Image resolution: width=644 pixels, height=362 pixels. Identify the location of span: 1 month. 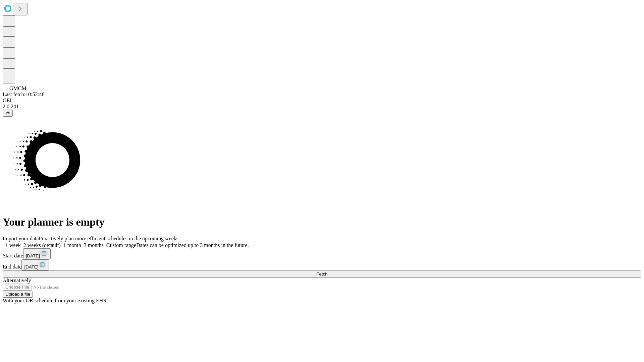
(72, 245).